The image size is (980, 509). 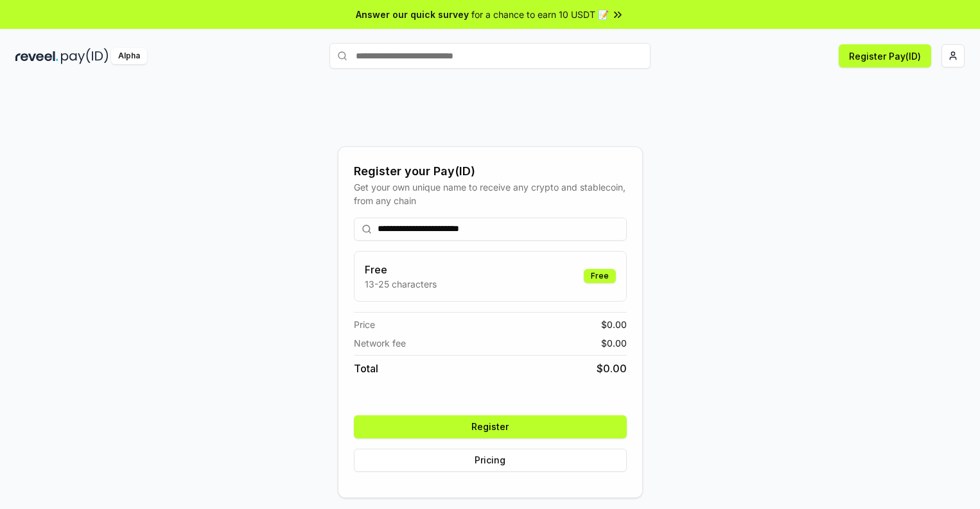 What do you see at coordinates (85, 56) in the screenshot?
I see `img: pay_id` at bounding box center [85, 56].